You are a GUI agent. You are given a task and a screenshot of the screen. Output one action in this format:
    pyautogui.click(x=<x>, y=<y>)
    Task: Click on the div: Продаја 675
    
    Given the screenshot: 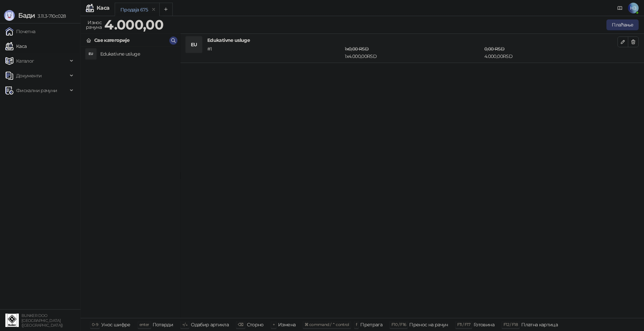 What is the action you would take?
    pyautogui.click(x=134, y=10)
    